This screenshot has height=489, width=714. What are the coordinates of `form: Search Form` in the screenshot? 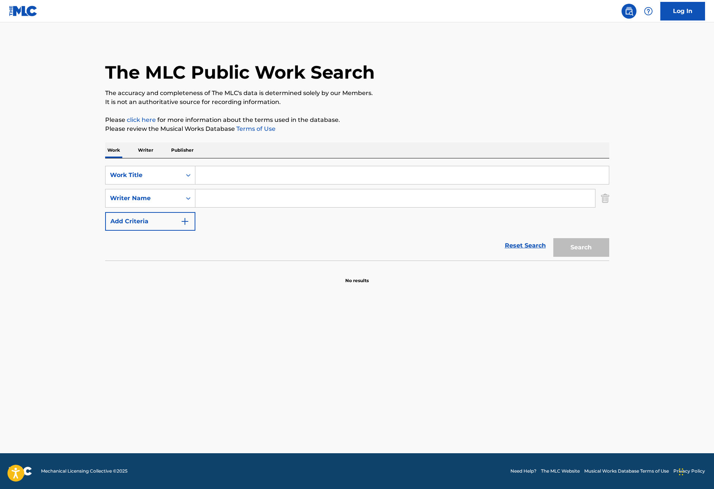 It's located at (357, 213).